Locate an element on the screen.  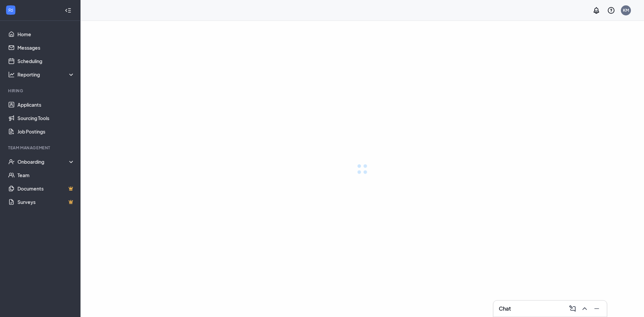
svg: Minimize is located at coordinates (596, 308).